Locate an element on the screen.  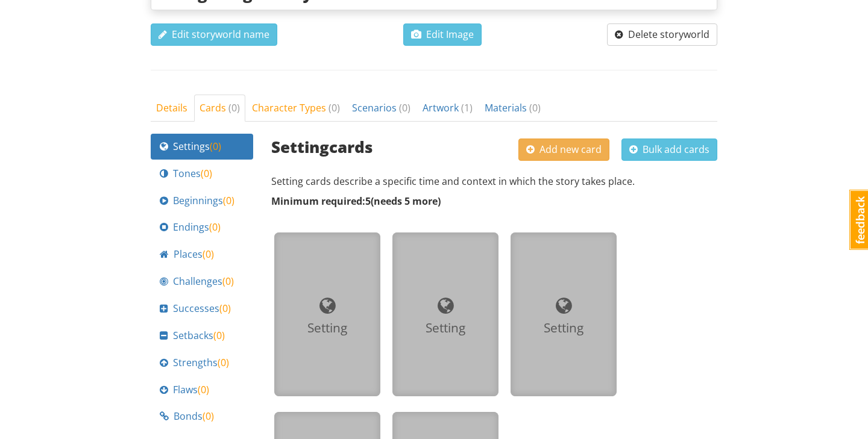
span: Endings is located at coordinates (196, 227).